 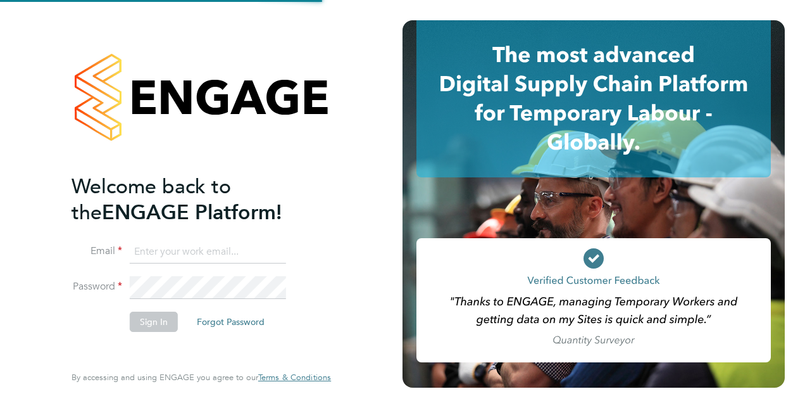 What do you see at coordinates (294, 377) in the screenshot?
I see `a: Terms & Conditions` at bounding box center [294, 377].